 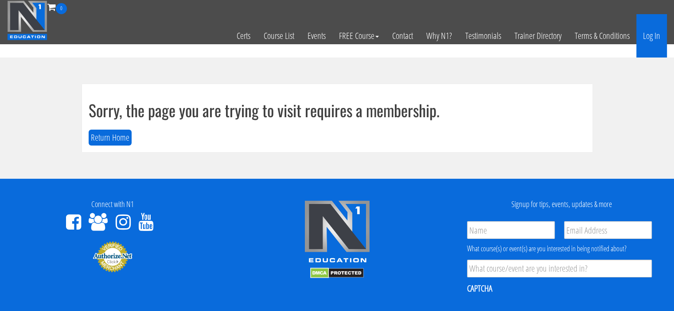 What do you see at coordinates (479, 289) in the screenshot?
I see `label: CAPTCHA` at bounding box center [479, 289].